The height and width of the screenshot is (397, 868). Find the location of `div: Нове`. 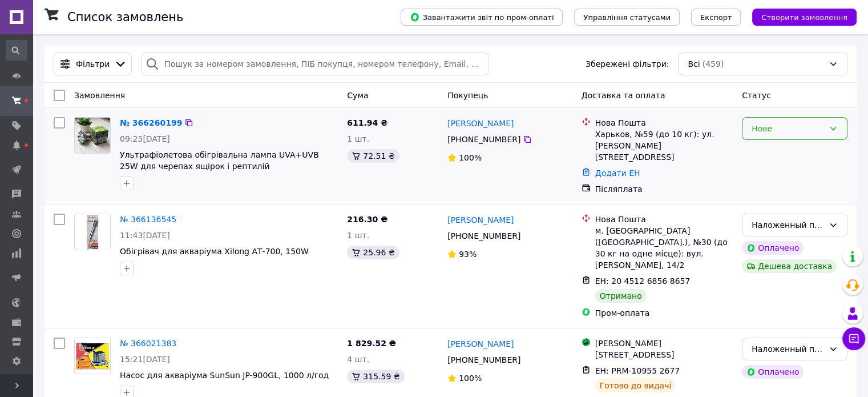

div: Нове is located at coordinates (788, 129).